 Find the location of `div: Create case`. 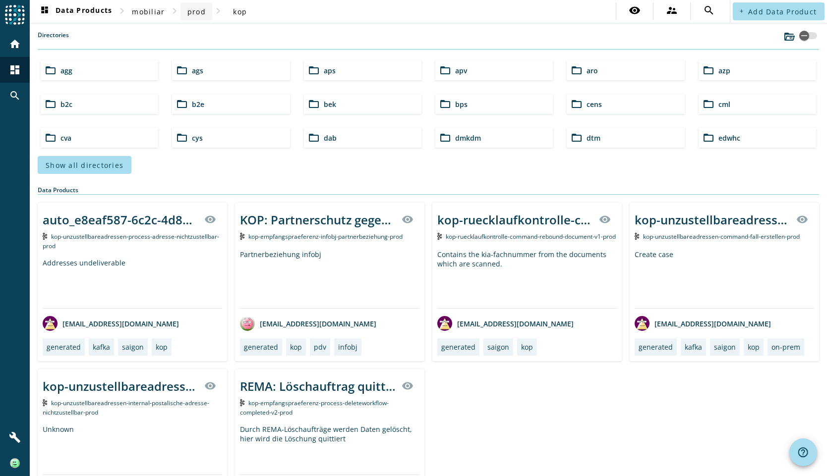

div: Create case is located at coordinates (724, 279).